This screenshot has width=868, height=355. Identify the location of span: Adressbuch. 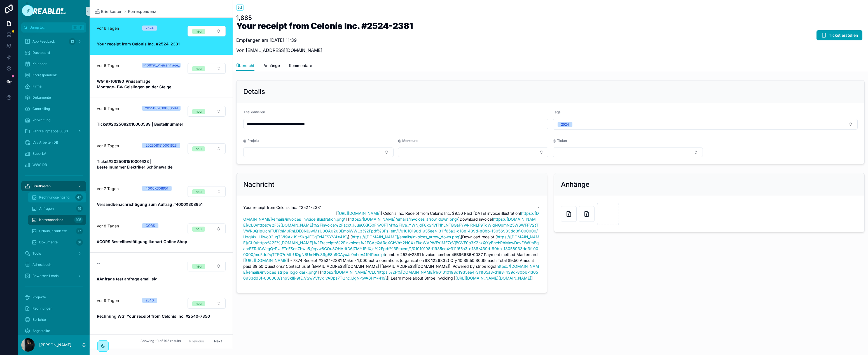
(42, 265).